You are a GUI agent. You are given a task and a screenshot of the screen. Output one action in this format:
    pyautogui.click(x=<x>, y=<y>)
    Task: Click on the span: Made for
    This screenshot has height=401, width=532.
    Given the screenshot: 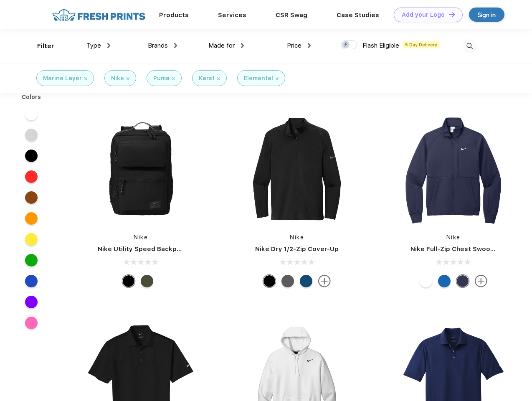 What is the action you would take?
    pyautogui.click(x=222, y=46)
    